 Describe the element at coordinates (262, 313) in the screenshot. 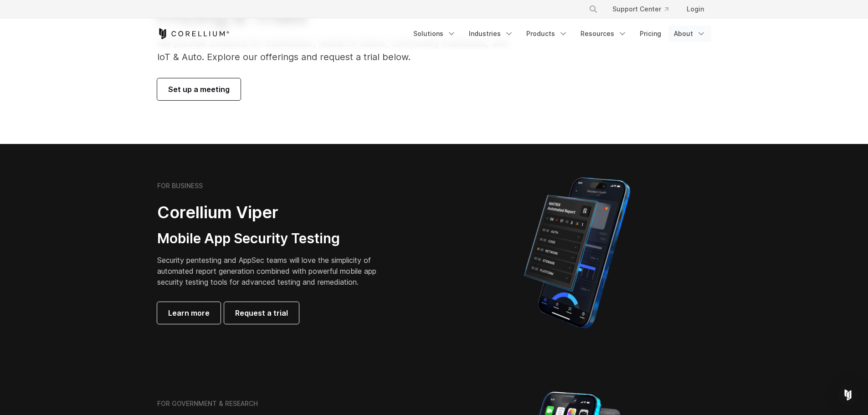

I see `span: Request a trial` at that location.